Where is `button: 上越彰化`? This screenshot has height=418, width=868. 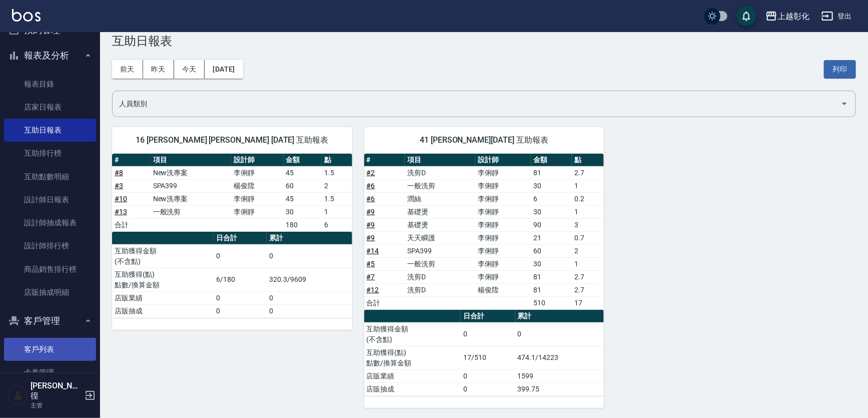
button: 上越彰化 is located at coordinates (788, 16).